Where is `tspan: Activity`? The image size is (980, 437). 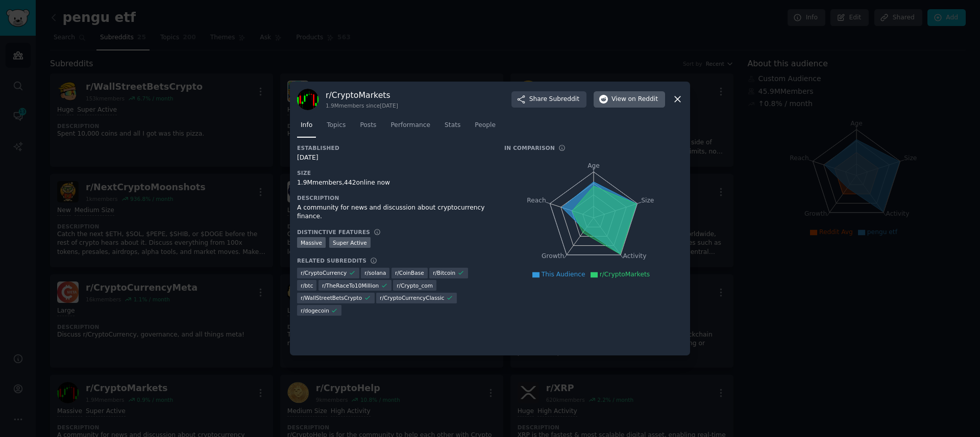 tspan: Activity is located at coordinates (635, 256).